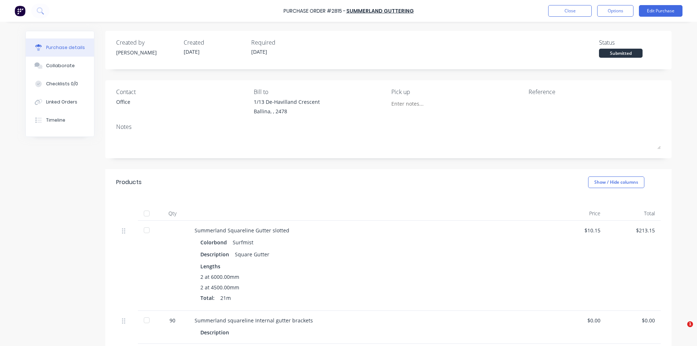 Image resolution: width=697 pixels, height=346 pixels. What do you see at coordinates (215, 242) in the screenshot?
I see `div: Colorbond` at bounding box center [215, 242].